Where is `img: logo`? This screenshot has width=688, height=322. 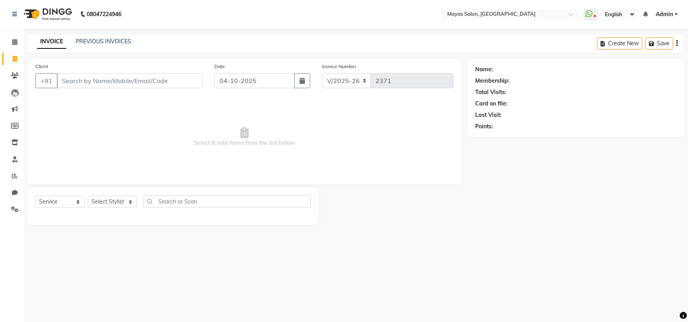 img: logo is located at coordinates (47, 14).